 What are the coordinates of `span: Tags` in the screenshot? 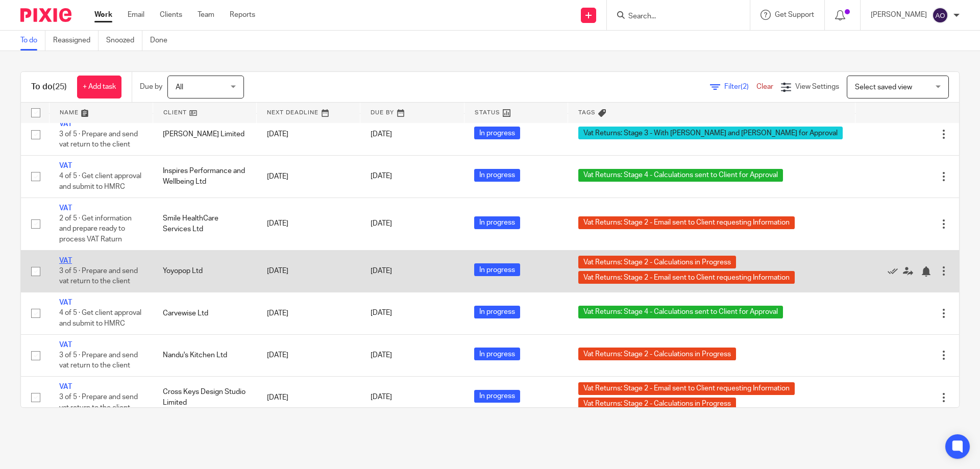 It's located at (587, 112).